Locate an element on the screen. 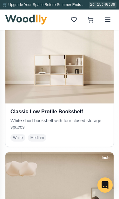 This screenshot has height=199, width=119. p: White short bookshelf with four closed storage spaces is located at coordinates (59, 124).